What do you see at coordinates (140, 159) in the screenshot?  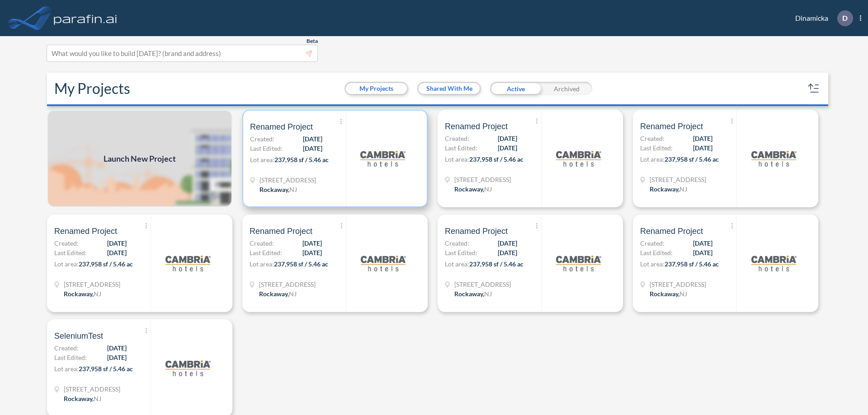 I see `img: add` at bounding box center [140, 159].